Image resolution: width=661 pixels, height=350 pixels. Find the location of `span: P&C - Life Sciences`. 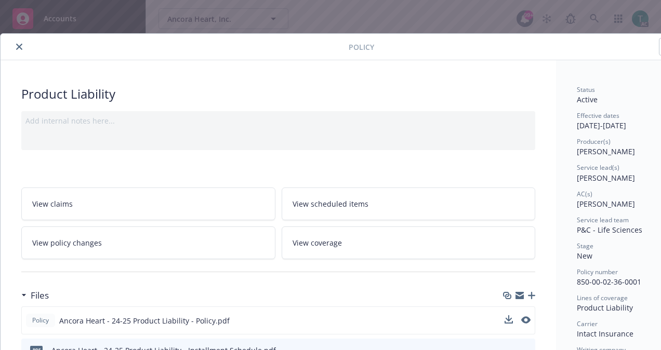

span: P&C - Life Sciences is located at coordinates (609, 230).